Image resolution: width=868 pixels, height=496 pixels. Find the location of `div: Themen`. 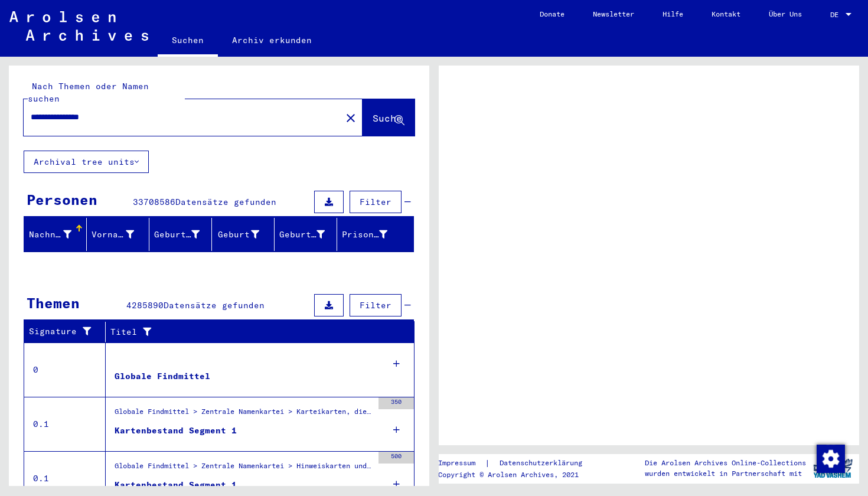

div: Themen is located at coordinates (53, 303).